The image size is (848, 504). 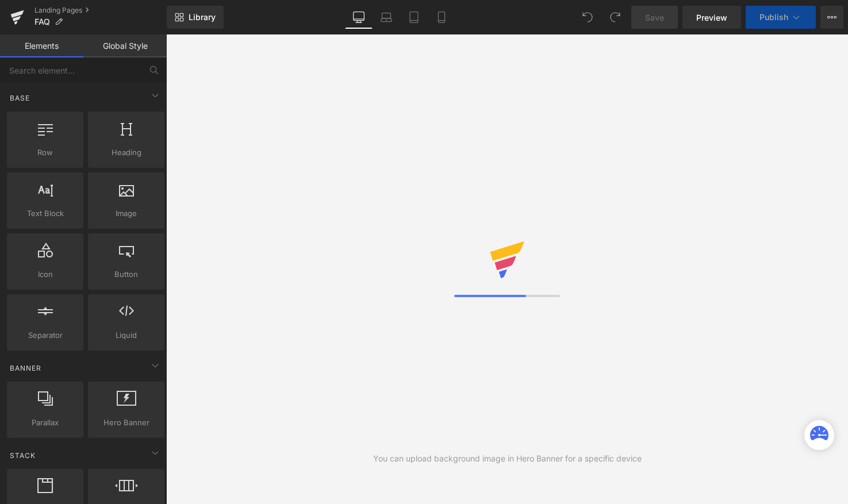 What do you see at coordinates (202, 17) in the screenshot?
I see `span: Library` at bounding box center [202, 17].